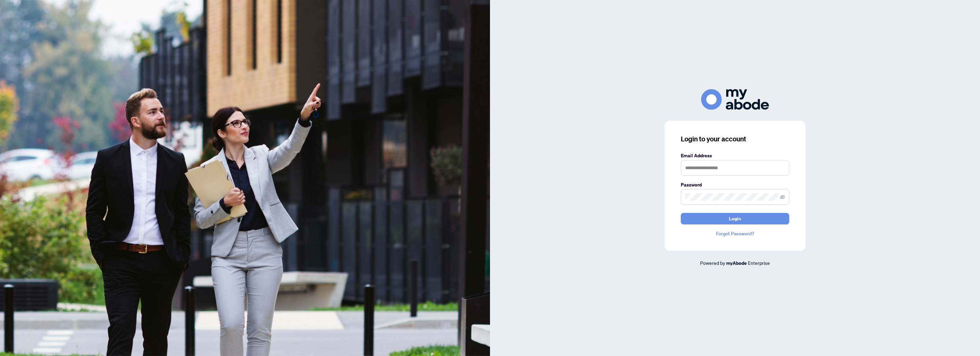  What do you see at coordinates (712, 262) in the screenshot?
I see `span: Powered by` at bounding box center [712, 262].